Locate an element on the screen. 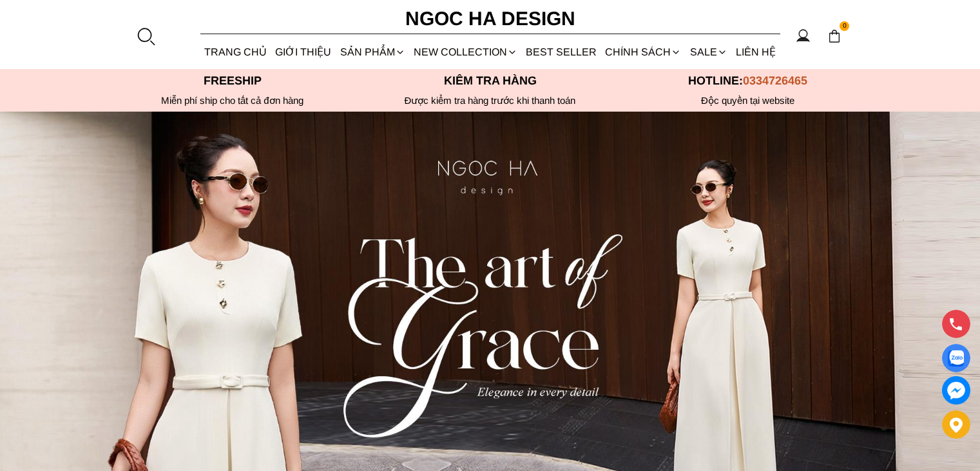 The height and width of the screenshot is (471, 980). a: messenger is located at coordinates (956, 390).